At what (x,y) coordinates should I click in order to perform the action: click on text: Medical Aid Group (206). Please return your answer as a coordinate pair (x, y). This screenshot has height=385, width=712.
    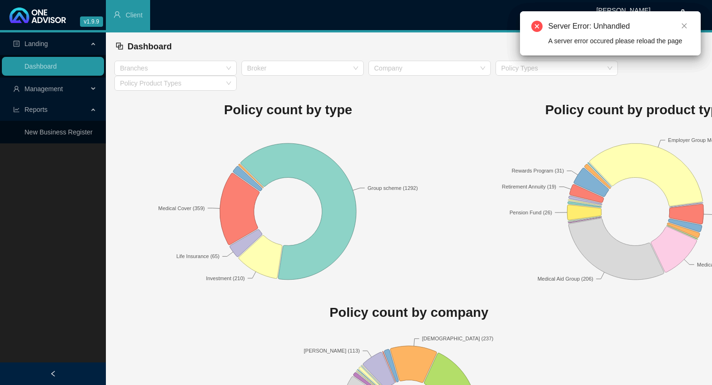
    Looking at the image, I should click on (565, 279).